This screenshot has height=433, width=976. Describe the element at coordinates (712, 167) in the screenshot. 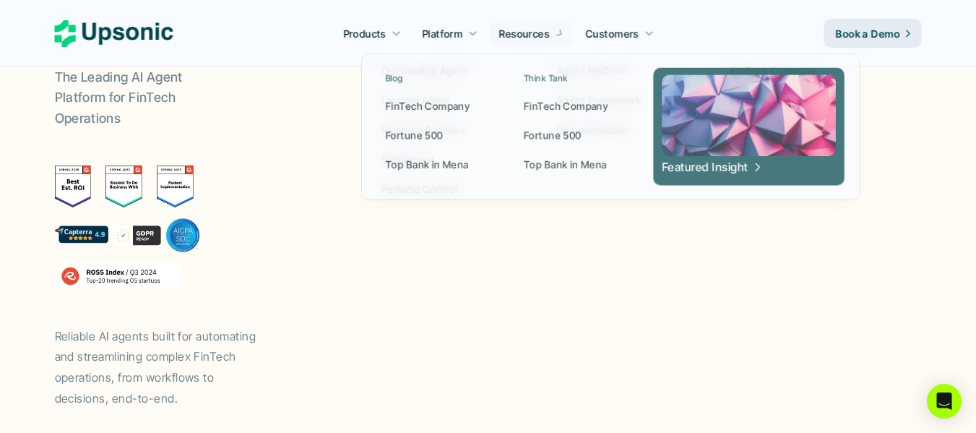

I see `span: Featured Insight` at that location.